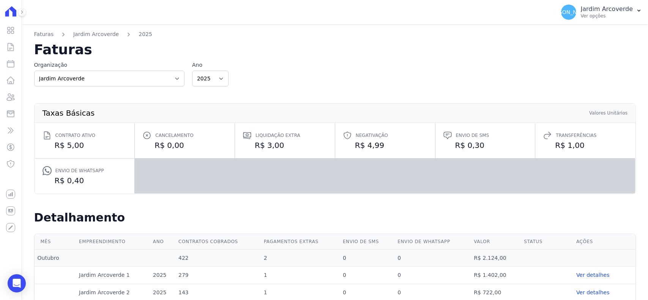 This screenshot has height=300, width=648. Describe the element at coordinates (607, 16) in the screenshot. I see `p: Ver opções` at that location.